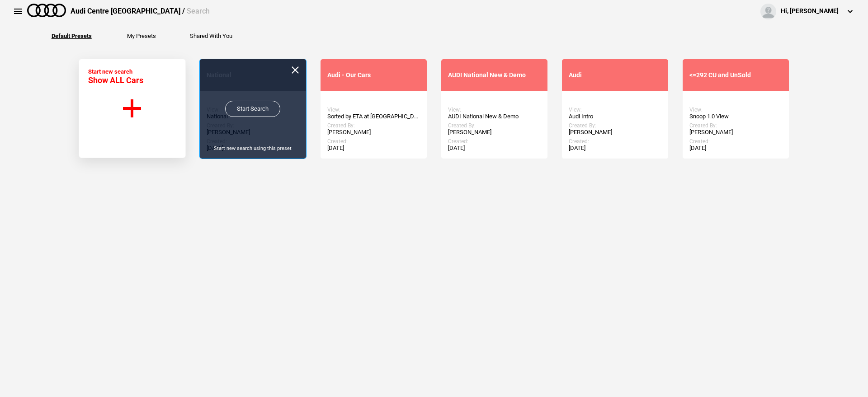 The image size is (868, 397). Describe the element at coordinates (211, 36) in the screenshot. I see `button: Shared With You` at that location.